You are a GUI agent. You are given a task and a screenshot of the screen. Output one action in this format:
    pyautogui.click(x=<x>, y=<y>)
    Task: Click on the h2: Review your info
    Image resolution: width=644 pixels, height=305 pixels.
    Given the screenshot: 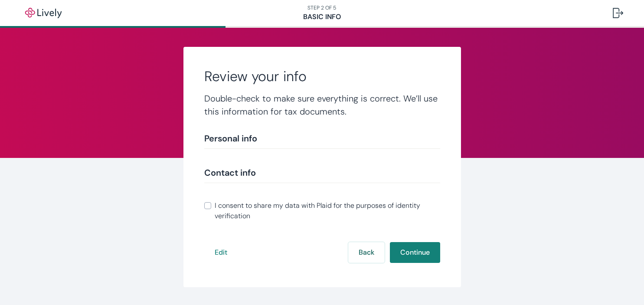 What is the action you would take?
    pyautogui.click(x=322, y=76)
    